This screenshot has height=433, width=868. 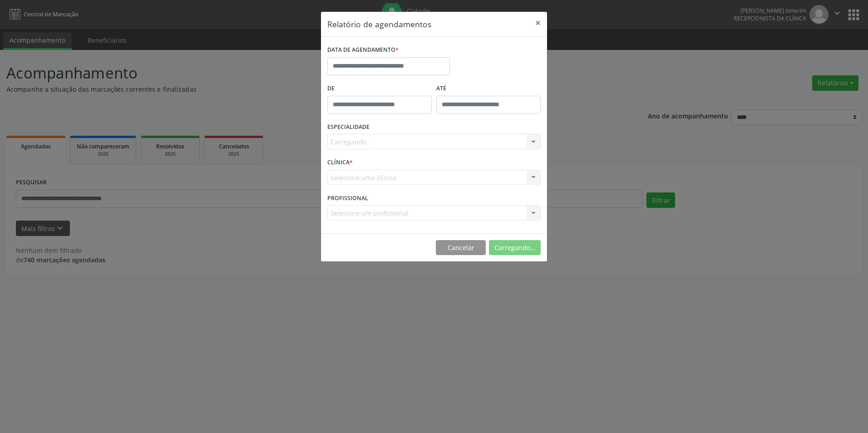 What do you see at coordinates (538, 23) in the screenshot?
I see `button: Close` at bounding box center [538, 23].